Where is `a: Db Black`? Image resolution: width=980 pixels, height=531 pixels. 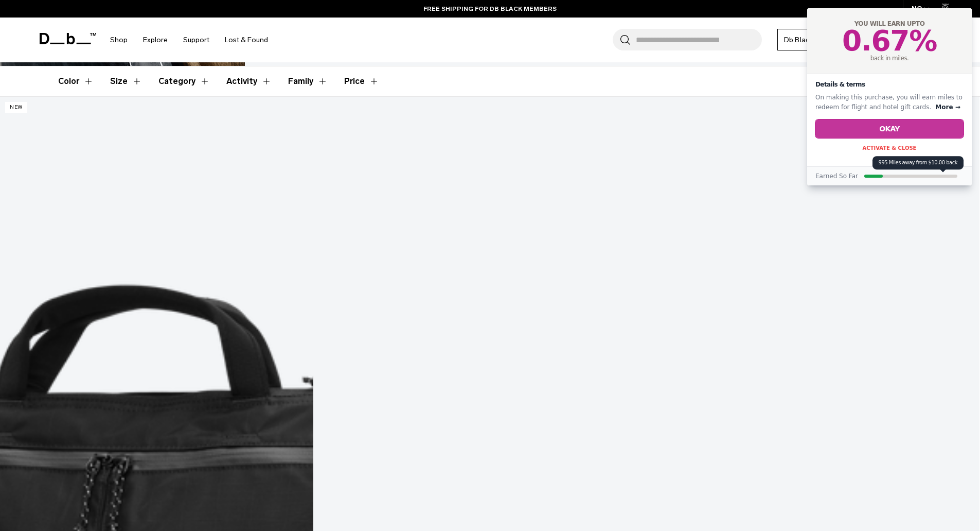 a: Db Black is located at coordinates (799, 40).